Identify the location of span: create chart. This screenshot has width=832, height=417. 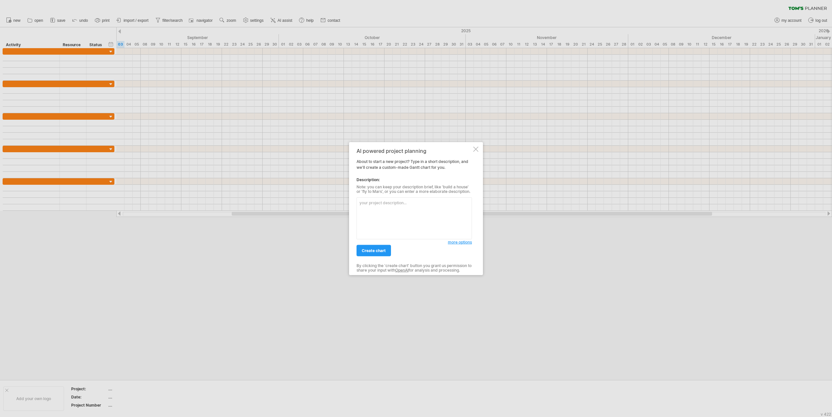
(374, 250).